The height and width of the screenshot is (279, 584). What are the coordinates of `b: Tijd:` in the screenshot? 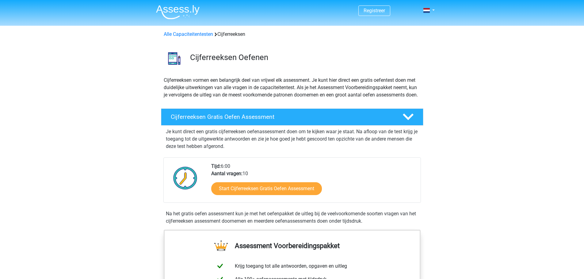 It's located at (216, 166).